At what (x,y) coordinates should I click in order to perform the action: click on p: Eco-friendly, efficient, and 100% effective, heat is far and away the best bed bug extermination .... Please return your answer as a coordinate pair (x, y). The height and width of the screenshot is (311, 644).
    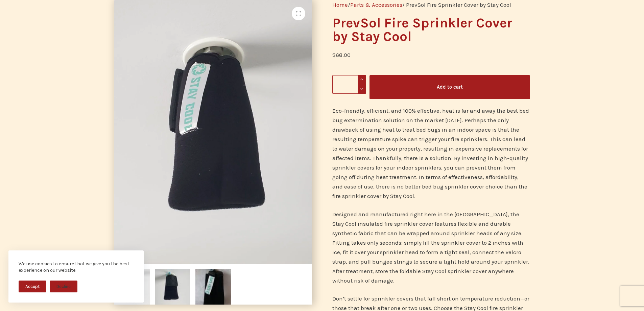
    Looking at the image, I should click on (431, 153).